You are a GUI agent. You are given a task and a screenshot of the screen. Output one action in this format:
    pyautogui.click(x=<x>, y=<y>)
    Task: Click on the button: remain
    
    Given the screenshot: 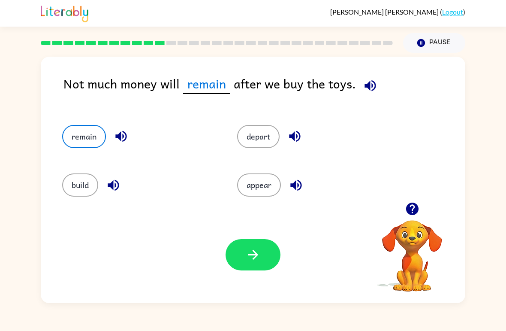 What is the action you would take?
    pyautogui.click(x=84, y=136)
    